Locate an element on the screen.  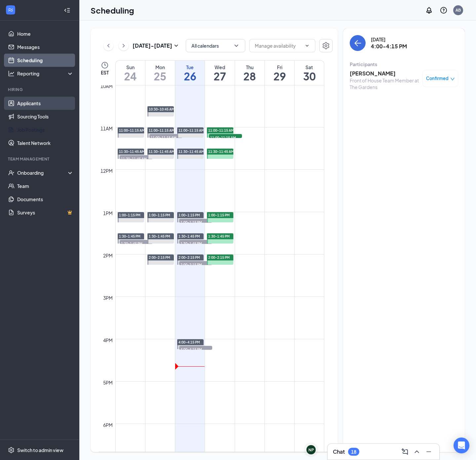
div: Sat is located at coordinates (309, 67).